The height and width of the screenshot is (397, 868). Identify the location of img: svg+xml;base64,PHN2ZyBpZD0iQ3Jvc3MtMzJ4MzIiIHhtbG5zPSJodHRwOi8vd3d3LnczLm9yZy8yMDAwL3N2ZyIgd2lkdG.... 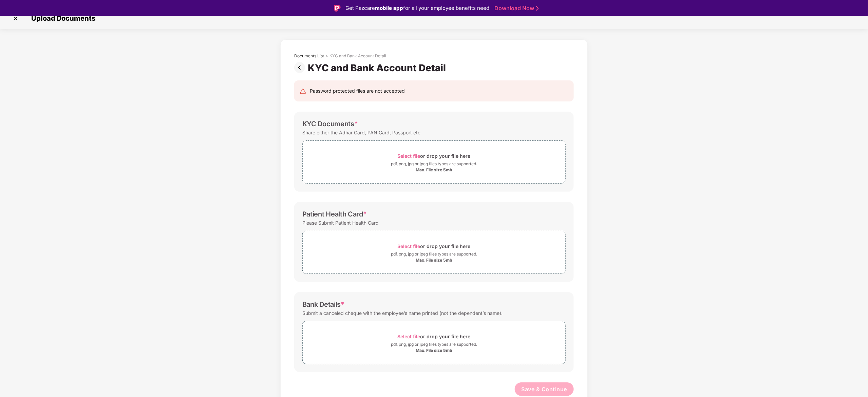
(16, 18).